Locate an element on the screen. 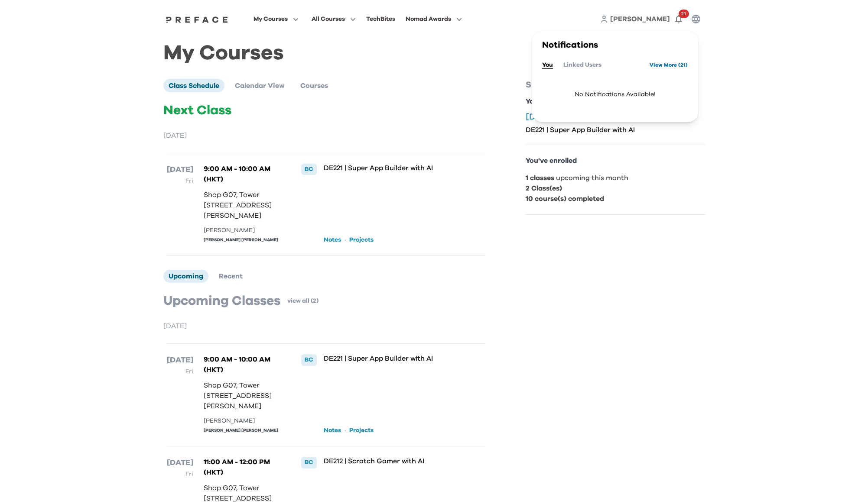  div: TechBites is located at coordinates (381, 19).